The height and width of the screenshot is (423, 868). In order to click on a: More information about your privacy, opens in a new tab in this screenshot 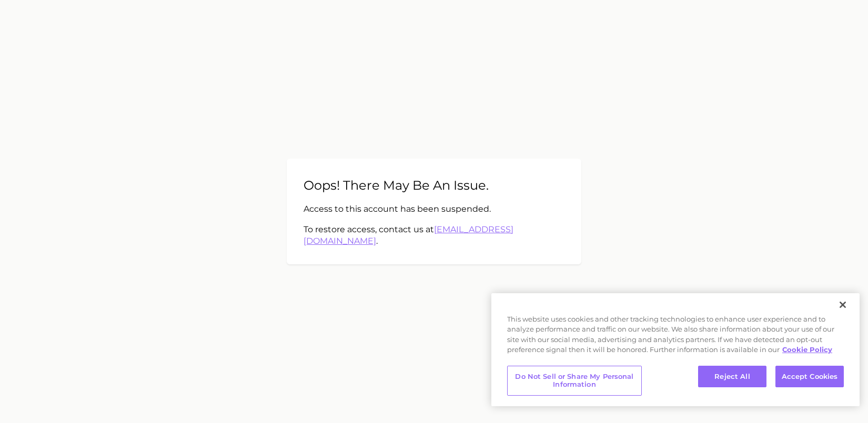, I will do `click(807, 350)`.